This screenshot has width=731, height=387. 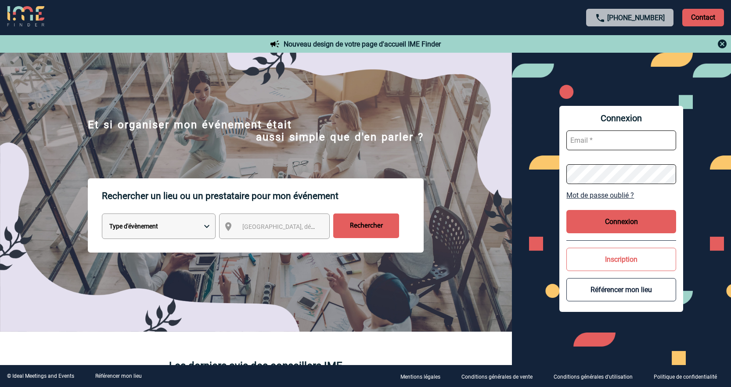 What do you see at coordinates (686, 377) in the screenshot?
I see `p: Politique de confidentialité` at bounding box center [686, 377].